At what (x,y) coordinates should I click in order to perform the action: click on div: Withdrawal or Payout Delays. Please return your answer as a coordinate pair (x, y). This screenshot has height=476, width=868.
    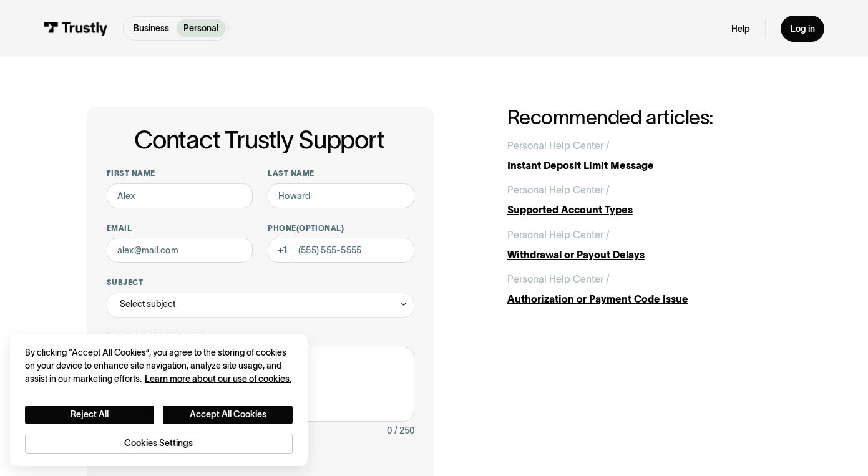
    Looking at the image, I should click on (644, 255).